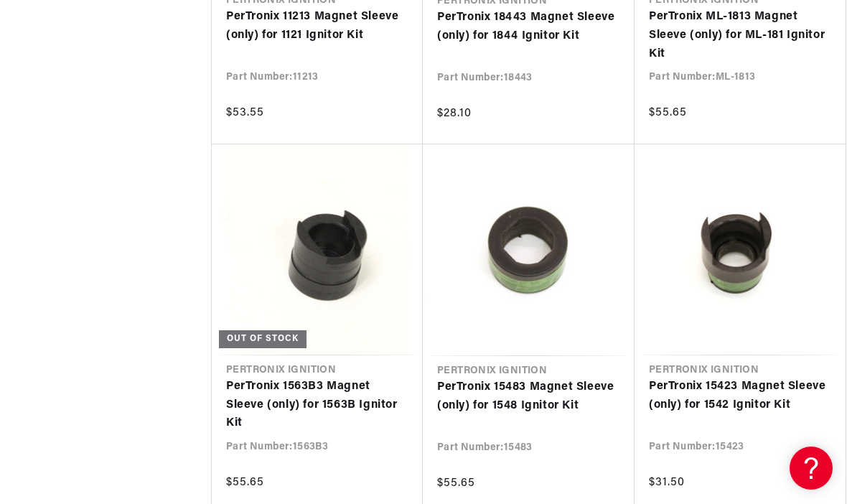 This screenshot has width=847, height=504. Describe the element at coordinates (528, 396) in the screenshot. I see `a: PerTronix 15483 Magnet Sleeve (only) for 1548 Ignitor Kit` at that location.